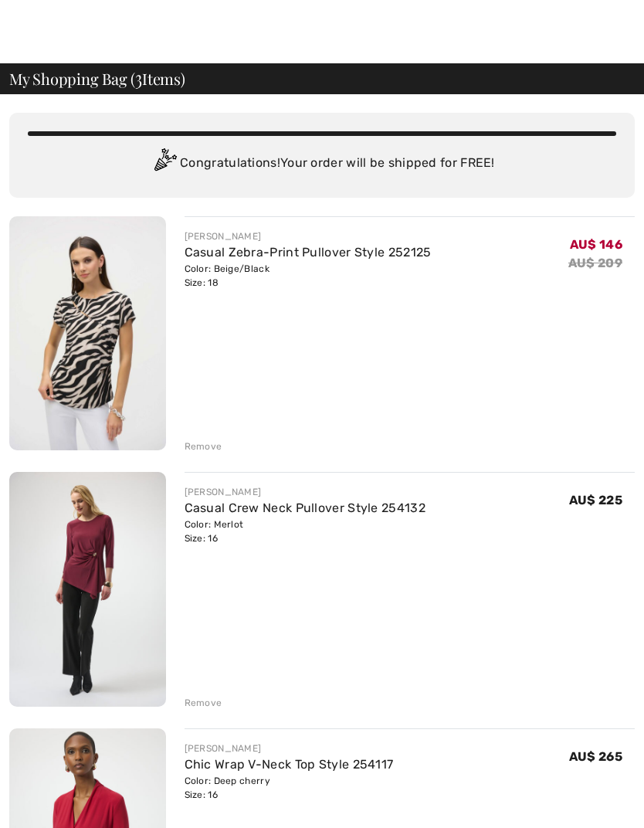 This screenshot has width=644, height=828. Describe the element at coordinates (97, 79) in the screenshot. I see `span: My Shopping Bag ( Items)` at that location.